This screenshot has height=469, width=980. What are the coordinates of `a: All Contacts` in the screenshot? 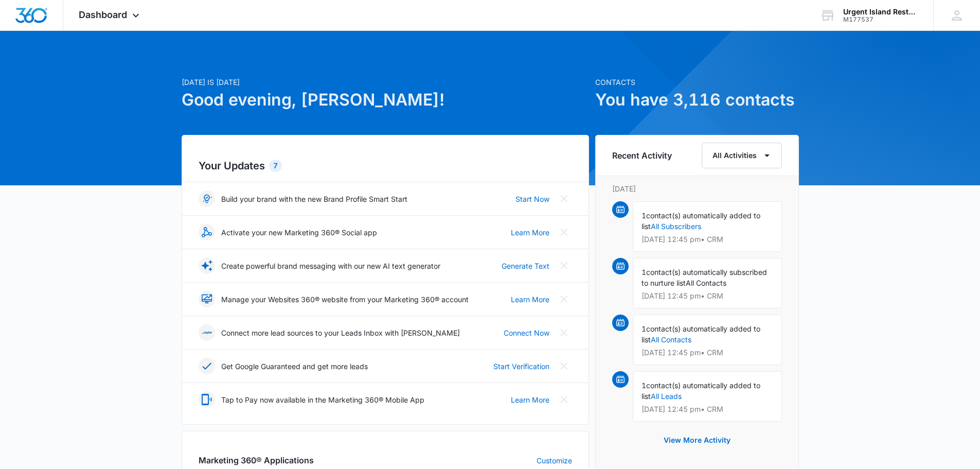 It's located at (671, 339).